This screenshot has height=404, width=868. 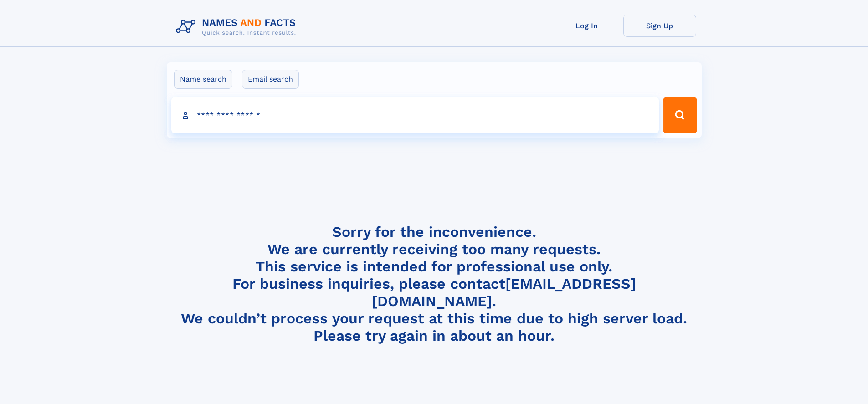 I want to click on label: Name search, so click(x=204, y=80).